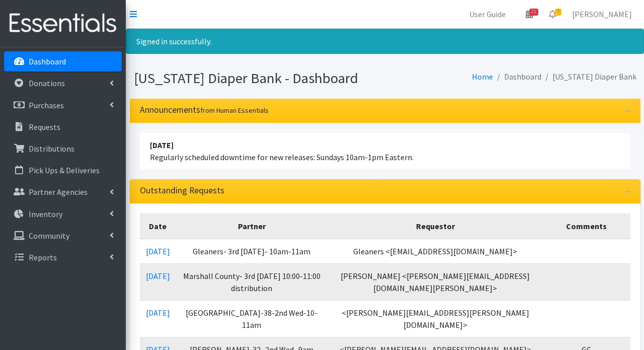 Image resolution: width=644 pixels, height=350 pixels. I want to click on span: 7, so click(558, 12).